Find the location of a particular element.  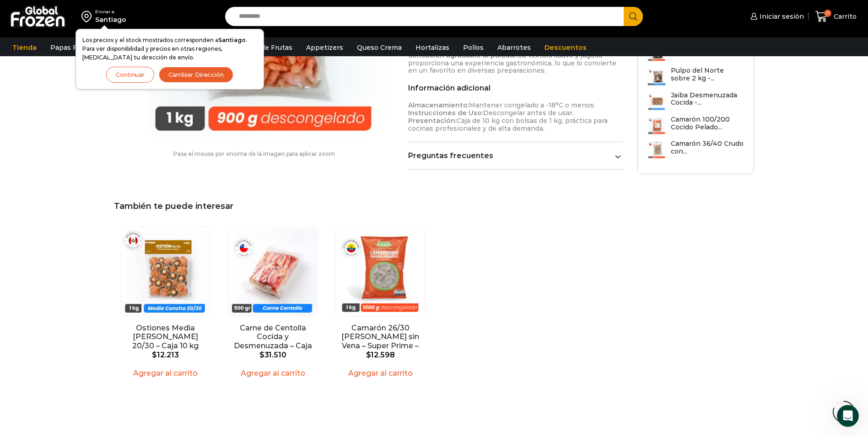

h3: Jaiba Desmenuzada Cocida -... is located at coordinates (708, 99).